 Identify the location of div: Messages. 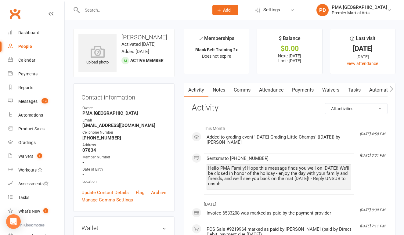
(28, 101).